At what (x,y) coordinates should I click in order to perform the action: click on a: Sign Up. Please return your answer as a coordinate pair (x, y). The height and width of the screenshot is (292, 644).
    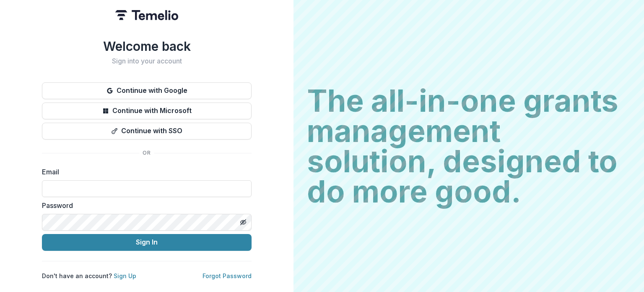
    Looking at the image, I should click on (125, 275).